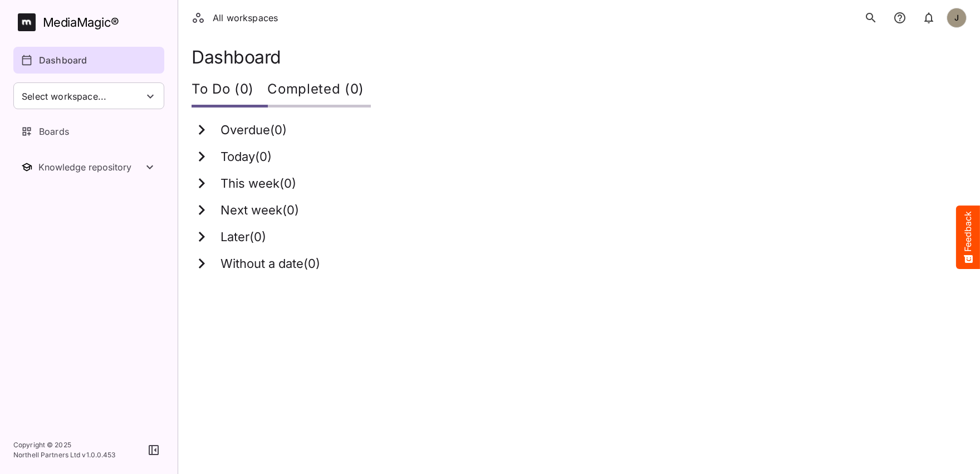  What do you see at coordinates (91, 167) in the screenshot?
I see `div: Knowledge repository` at bounding box center [91, 167].